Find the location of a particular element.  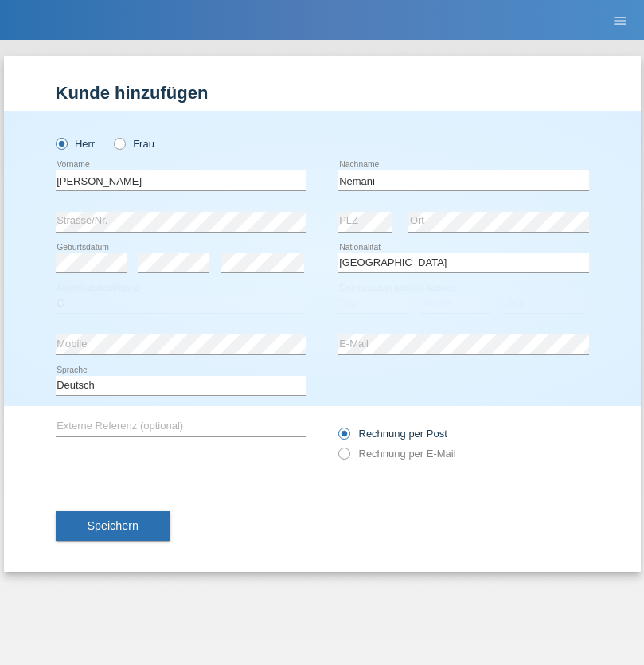

span: Speichern is located at coordinates (113, 525).